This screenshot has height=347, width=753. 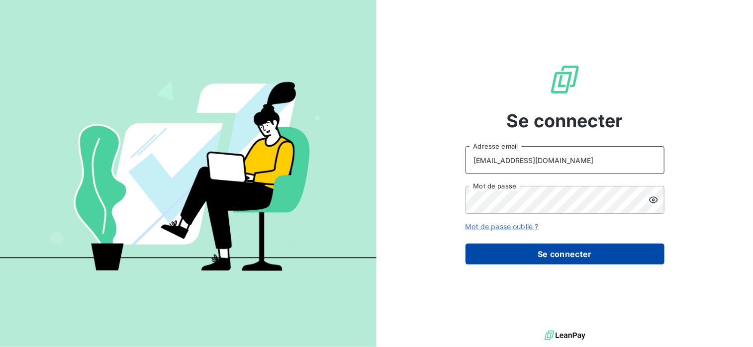 I want to click on input: placeholder, so click(x=565, y=160).